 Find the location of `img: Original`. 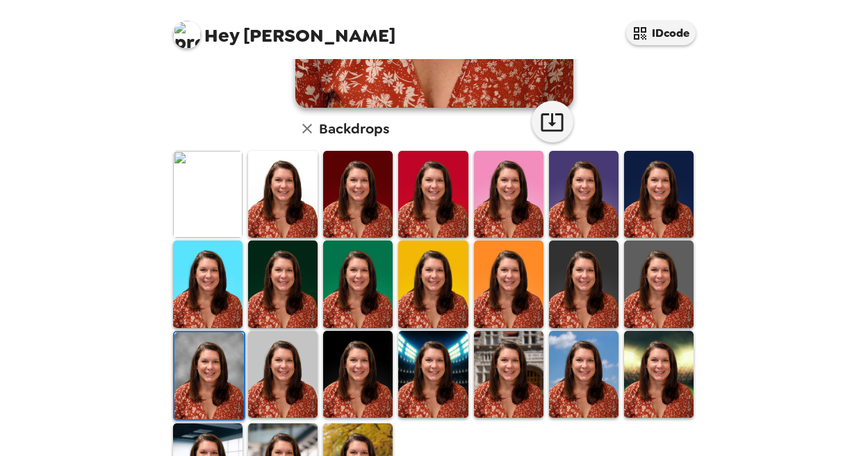

img: Original is located at coordinates (207, 194).